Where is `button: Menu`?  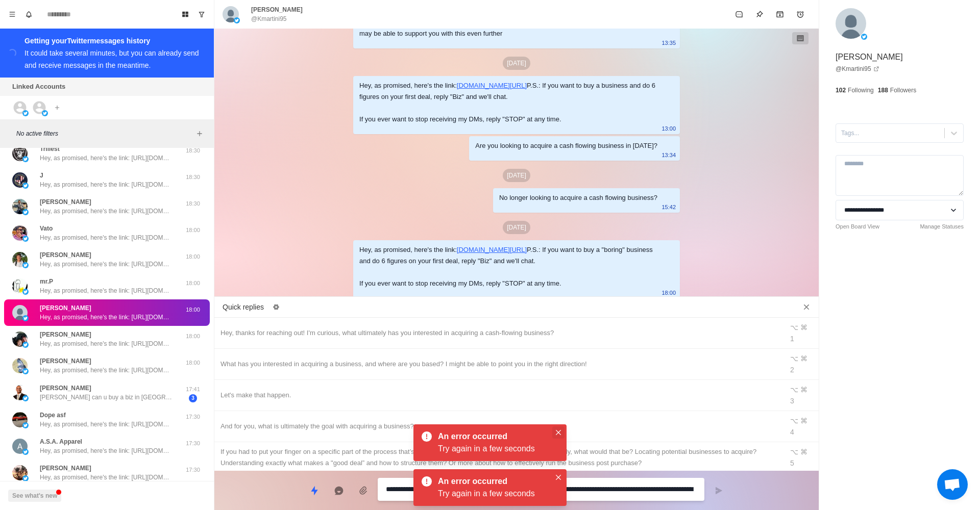 button: Menu is located at coordinates (12, 15).